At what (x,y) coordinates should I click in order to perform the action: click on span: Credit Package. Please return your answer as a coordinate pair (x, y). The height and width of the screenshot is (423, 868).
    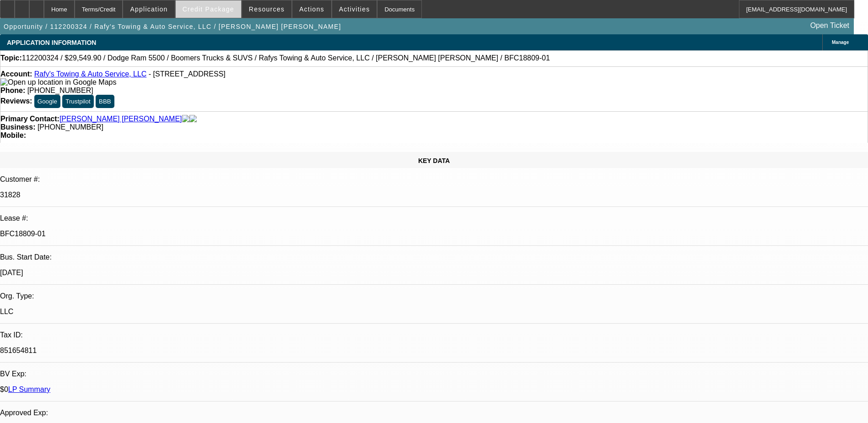
    Looking at the image, I should click on (208, 9).